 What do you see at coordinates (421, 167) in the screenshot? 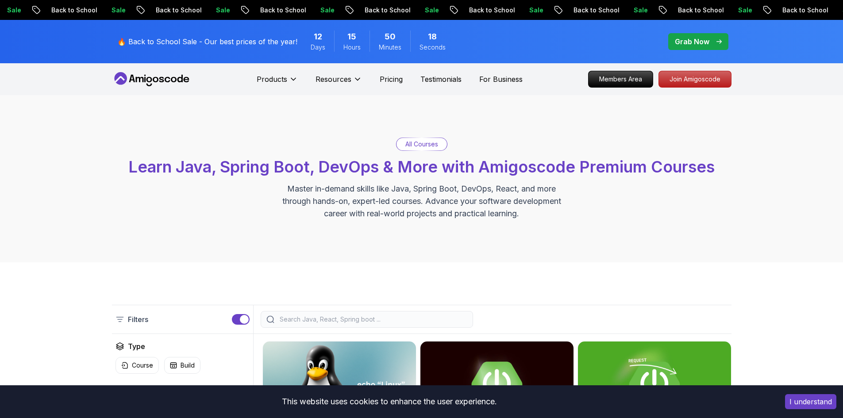
I see `span: Learn Java, Spring Boot, DevOps & More with Amigoscode Premium Courses` at bounding box center [421, 167].